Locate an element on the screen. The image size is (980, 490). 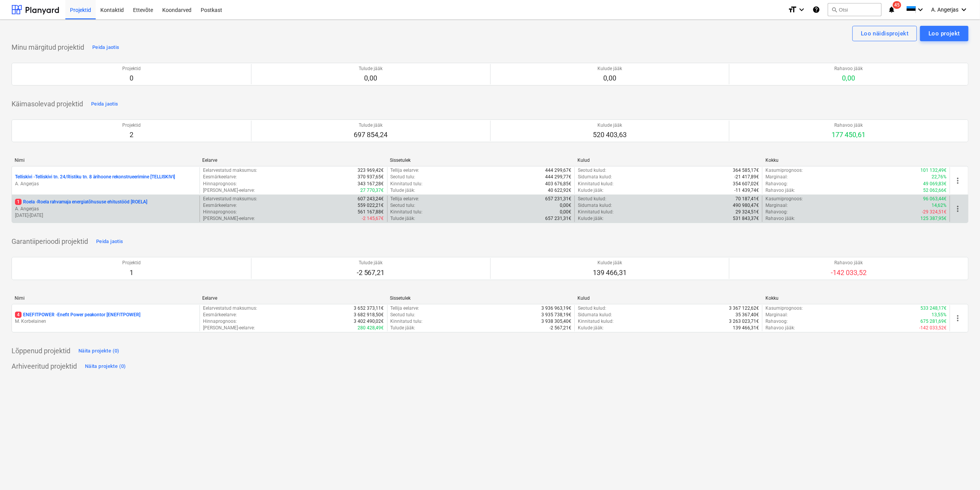
span: 1 is located at coordinates (18, 202).